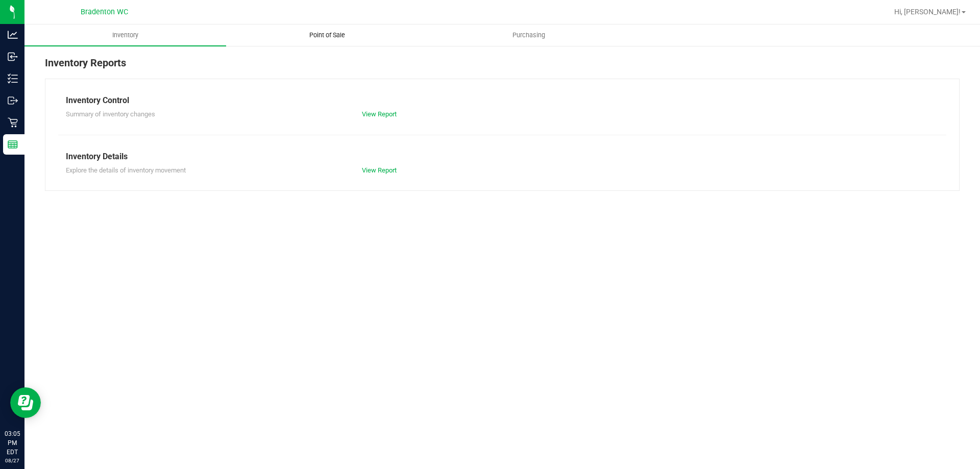 This screenshot has width=980, height=469. I want to click on p: 03:05 PM EDT, so click(12, 443).